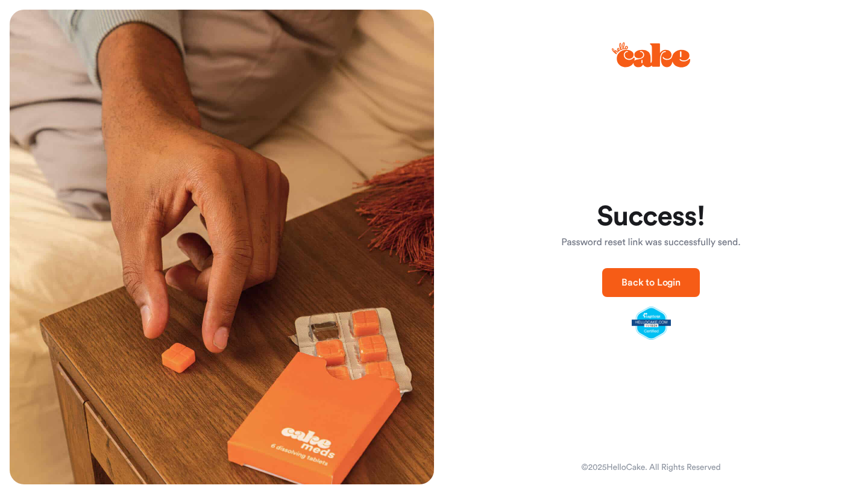  Describe the element at coordinates (651, 283) in the screenshot. I see `span: Back to Login` at that location.